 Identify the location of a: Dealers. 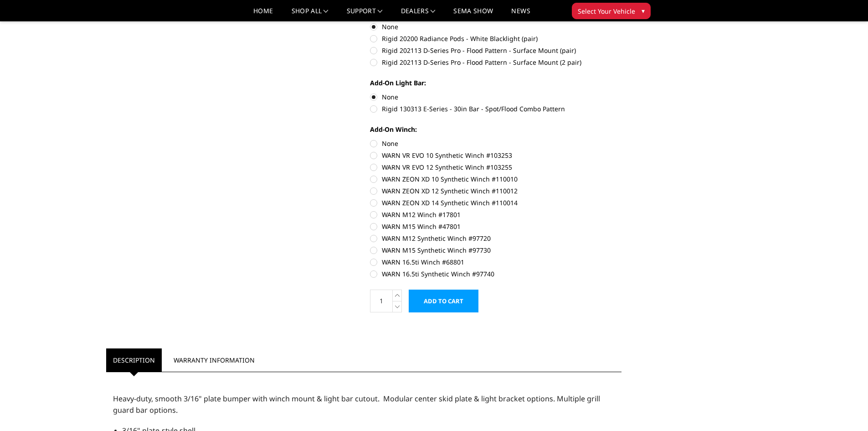
(419, 14).